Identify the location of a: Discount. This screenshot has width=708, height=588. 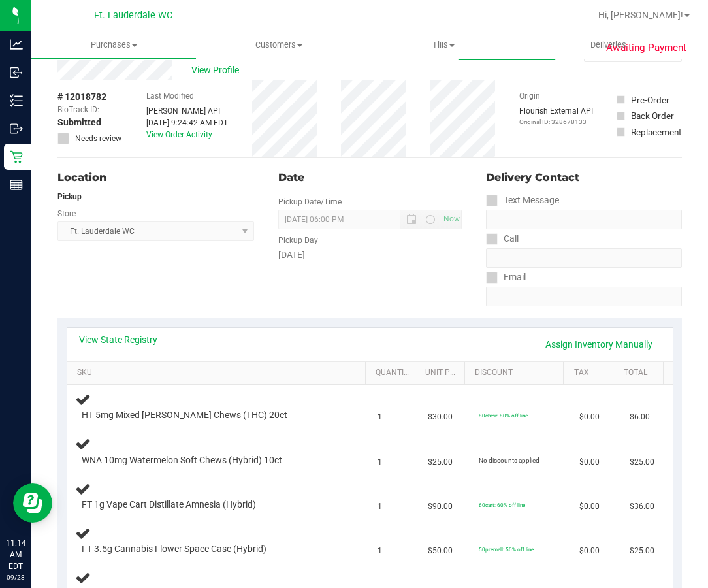
(517, 373).